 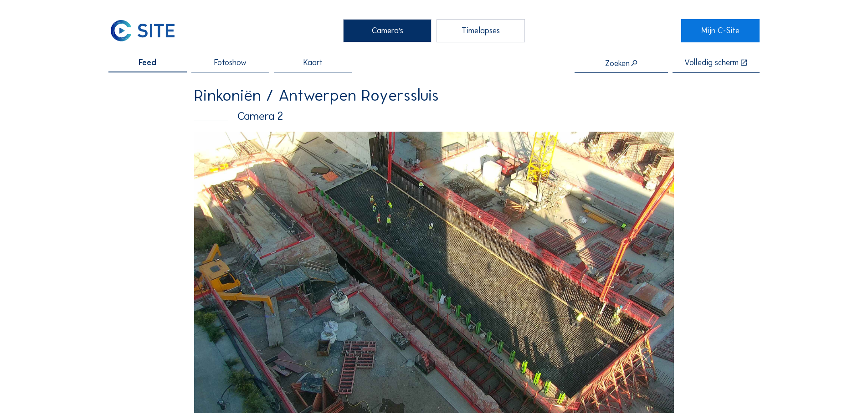 I want to click on span: Kaart, so click(x=313, y=63).